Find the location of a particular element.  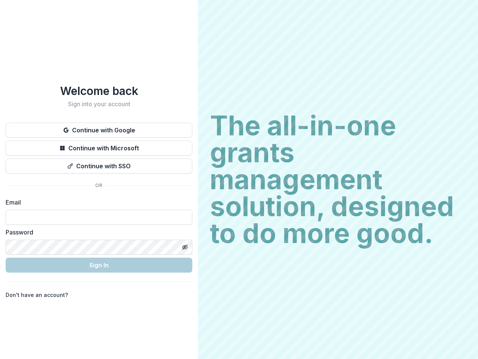

button: Continue with Microsoft is located at coordinates (99, 148).